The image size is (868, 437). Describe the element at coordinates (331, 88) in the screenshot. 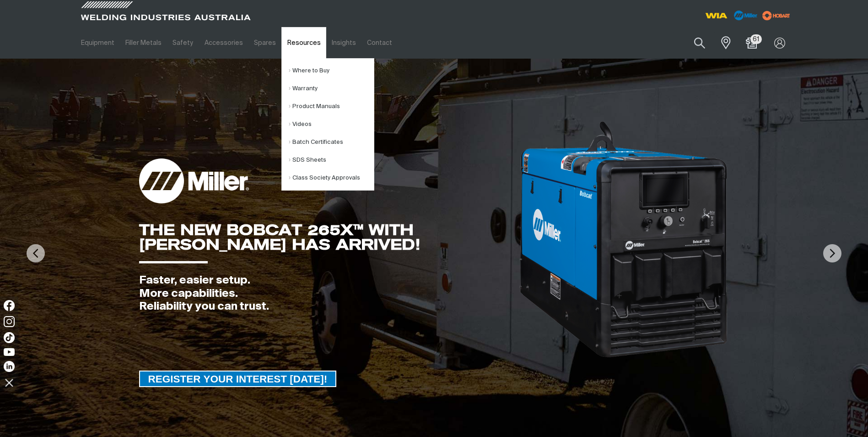

I see `a: Warranty` at that location.